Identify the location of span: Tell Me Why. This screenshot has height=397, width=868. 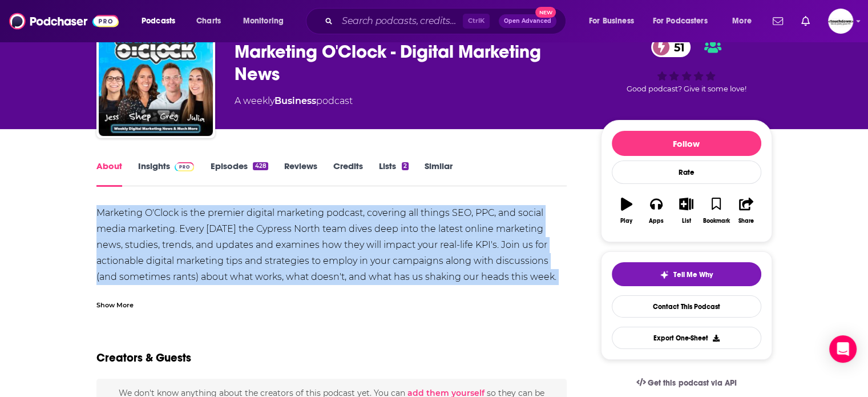
(693, 275).